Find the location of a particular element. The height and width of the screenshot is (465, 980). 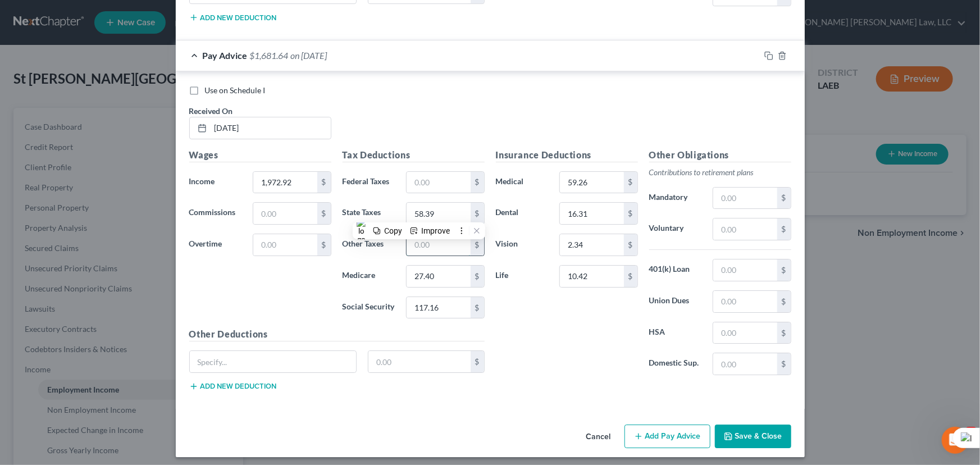

label: HSA is located at coordinates (676, 333).